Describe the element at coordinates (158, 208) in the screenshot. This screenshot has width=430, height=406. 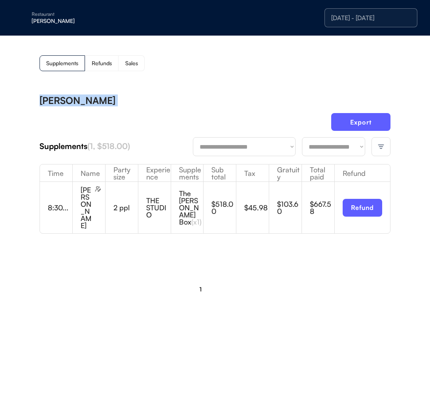
I see `div: THE STUDIO` at that location.